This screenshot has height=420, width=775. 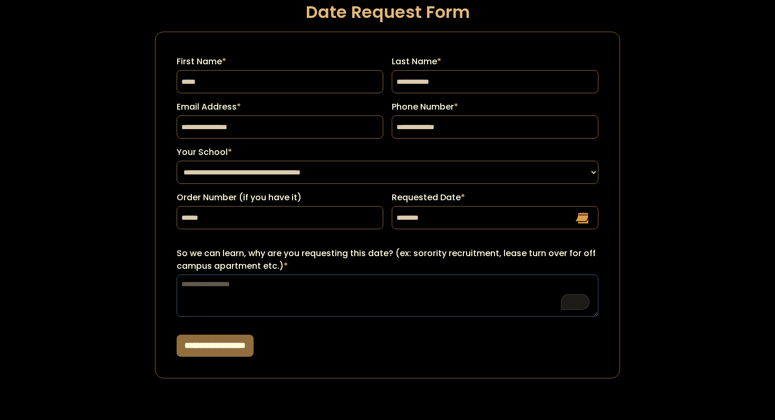 What do you see at coordinates (388, 205) in the screenshot?
I see `form: Request a Date Form` at bounding box center [388, 205].